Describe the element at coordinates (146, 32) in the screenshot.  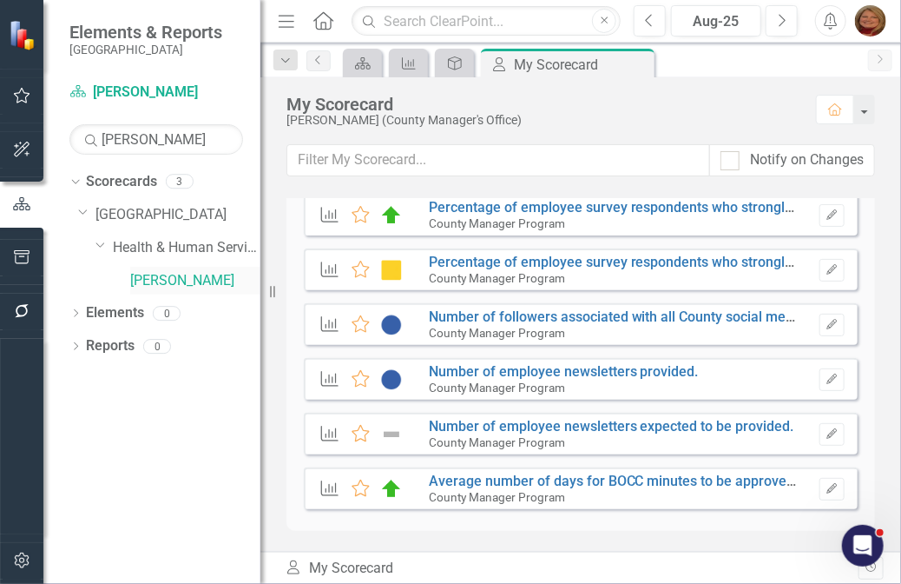
I see `span: Elements & Reports` at that location.